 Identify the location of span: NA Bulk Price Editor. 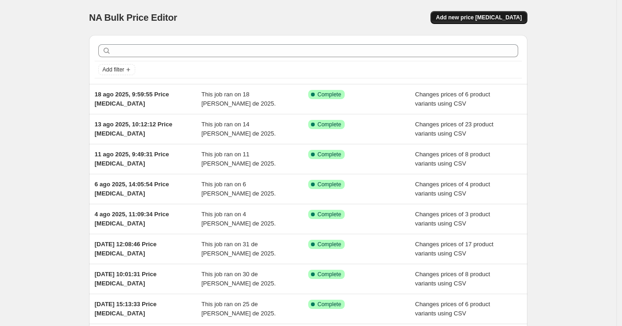
(133, 18).